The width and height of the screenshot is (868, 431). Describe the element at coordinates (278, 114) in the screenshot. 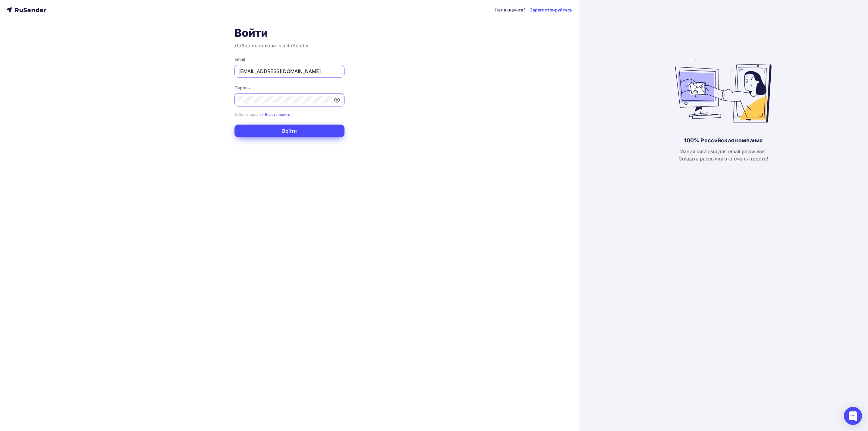

I see `a: Восстановить` at that location.